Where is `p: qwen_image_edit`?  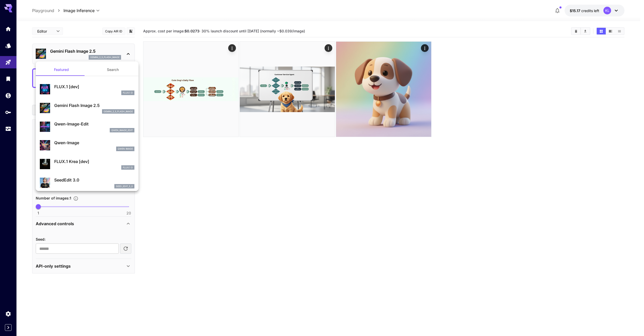
p: qwen_image_edit is located at coordinates (122, 130).